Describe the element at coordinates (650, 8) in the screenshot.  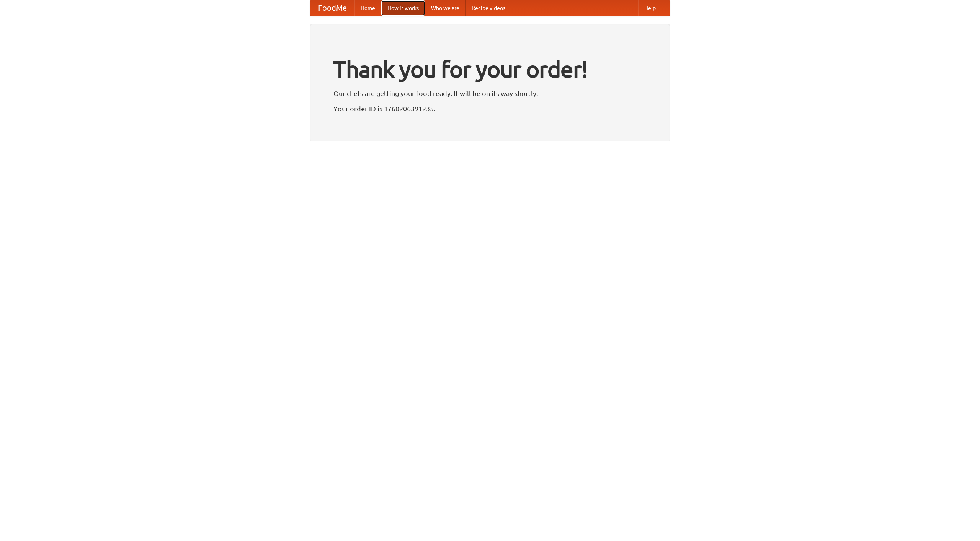
I see `a: Help` at that location.